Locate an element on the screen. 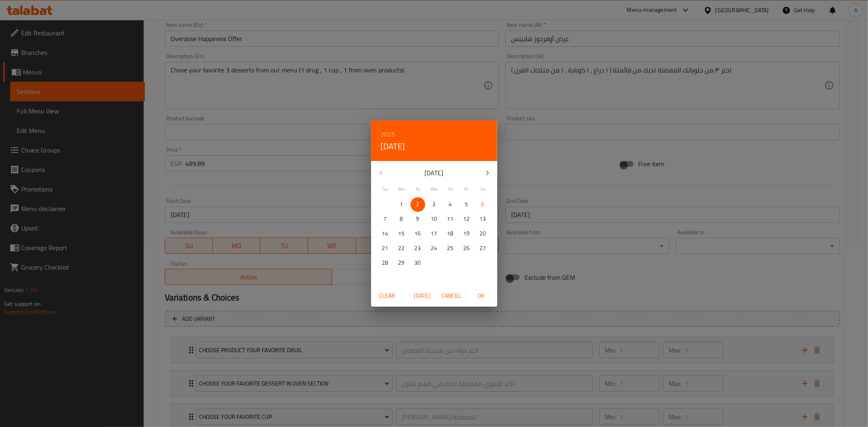 The image size is (868, 427). button: 28 is located at coordinates (386, 263).